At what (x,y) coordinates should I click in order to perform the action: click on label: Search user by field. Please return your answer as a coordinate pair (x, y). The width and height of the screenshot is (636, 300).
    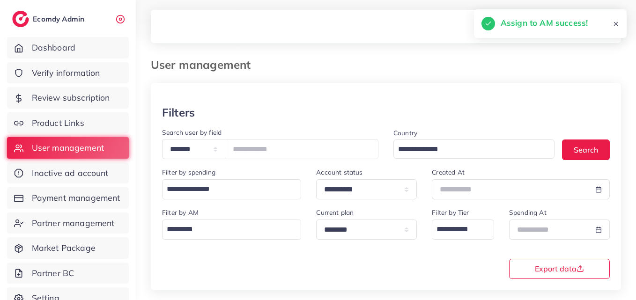
    Looking at the image, I should click on (192, 133).